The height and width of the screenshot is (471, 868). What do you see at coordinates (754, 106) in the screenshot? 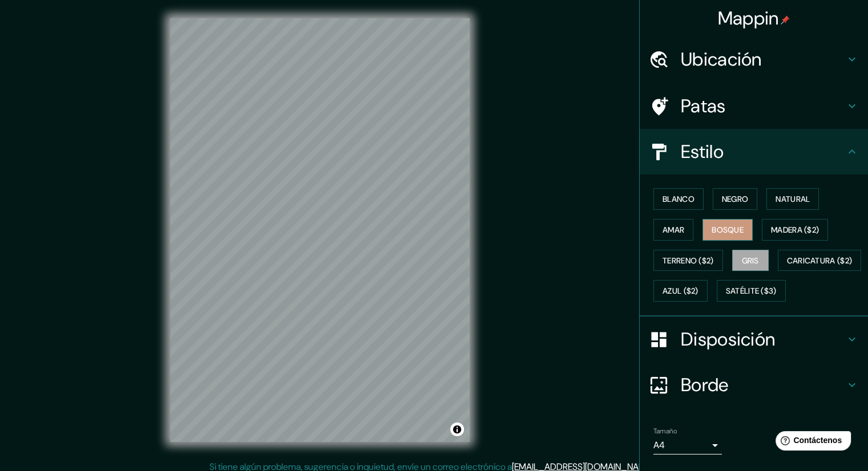
I see `div: Patas` at bounding box center [754, 106].